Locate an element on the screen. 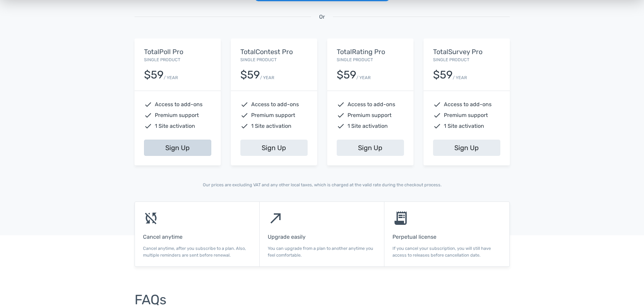 The width and height of the screenshot is (644, 308). h5: TotalContest Pro is located at coordinates (274, 52).